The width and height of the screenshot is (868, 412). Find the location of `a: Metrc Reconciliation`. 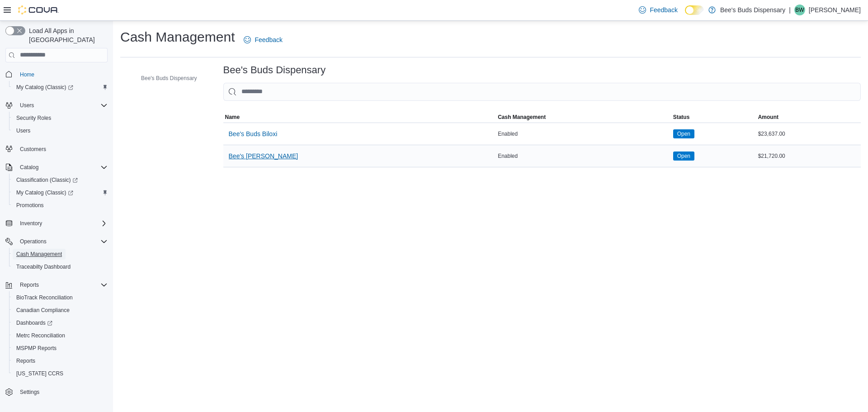

a: Metrc Reconciliation is located at coordinates (41, 336).